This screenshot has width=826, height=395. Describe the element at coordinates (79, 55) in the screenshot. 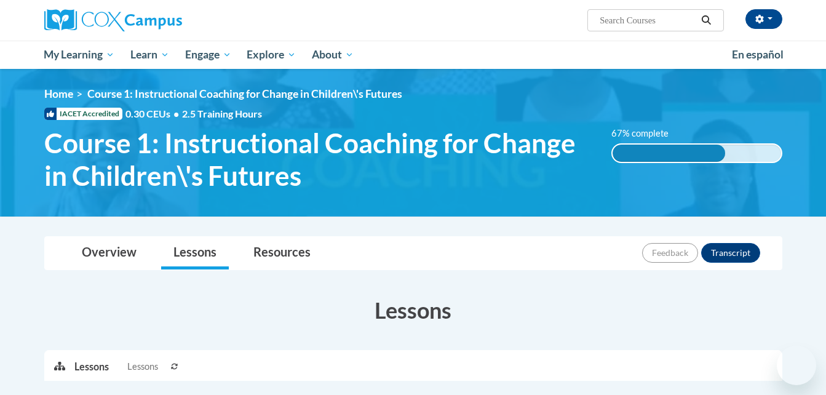

I see `a: My Learning` at that location.